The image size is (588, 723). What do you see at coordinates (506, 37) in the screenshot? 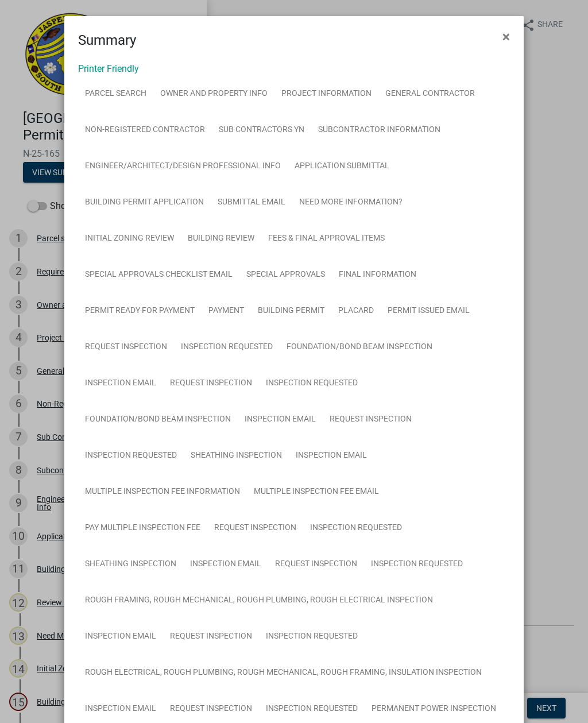
I see `button: Close` at bounding box center [506, 37].